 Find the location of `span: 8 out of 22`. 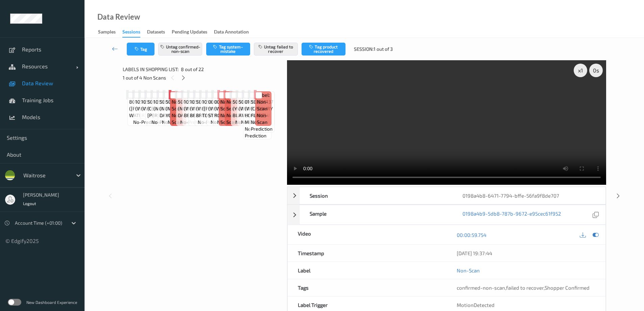

span: 8 out of 22 is located at coordinates (192, 69).